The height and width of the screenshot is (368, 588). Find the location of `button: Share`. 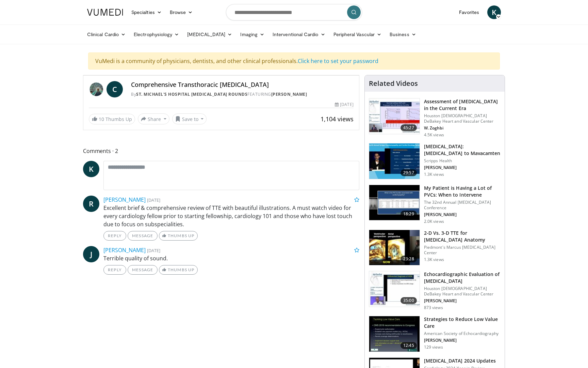

button: Share is located at coordinates (153, 119).